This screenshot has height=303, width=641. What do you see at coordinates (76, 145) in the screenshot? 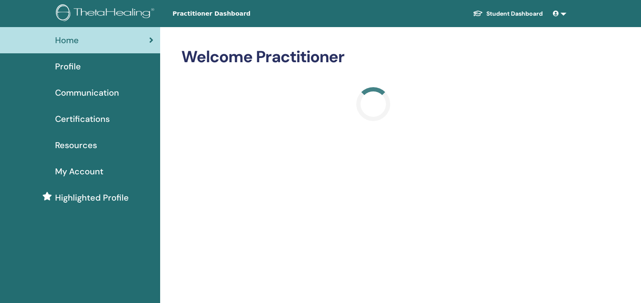
I see `span: Resources` at bounding box center [76, 145].